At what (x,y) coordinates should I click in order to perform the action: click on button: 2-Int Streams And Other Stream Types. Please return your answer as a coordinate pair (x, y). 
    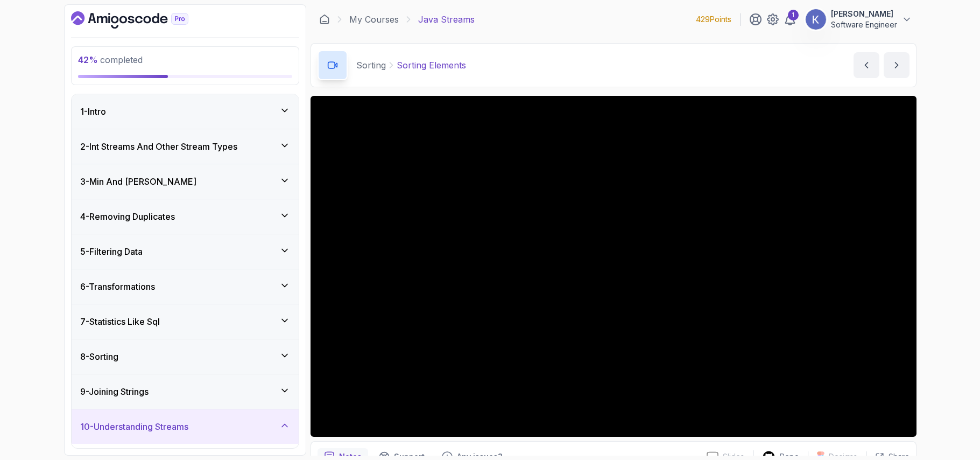
    Looking at the image, I should click on (185, 146).